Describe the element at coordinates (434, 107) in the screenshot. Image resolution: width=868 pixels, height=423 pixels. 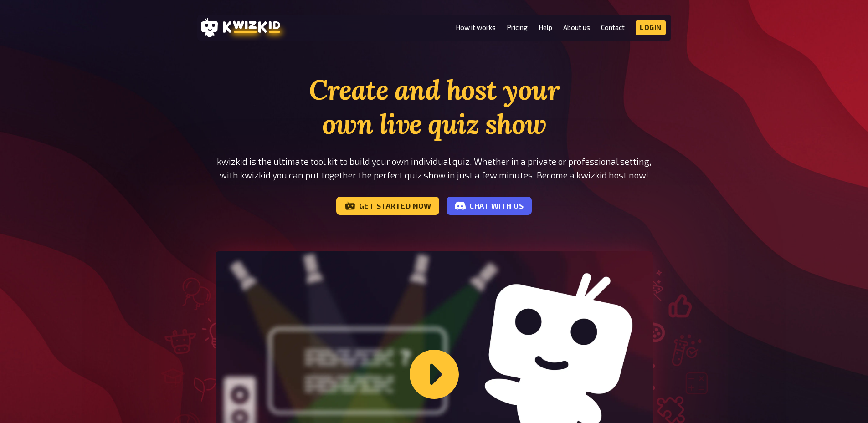
I see `h1: Create and host your own live quiz show` at that location.